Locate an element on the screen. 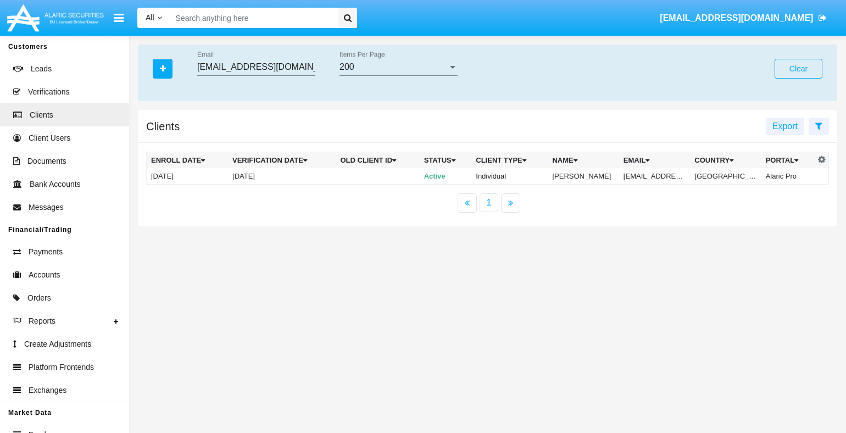  span: Platform Frontends is located at coordinates (61, 367).